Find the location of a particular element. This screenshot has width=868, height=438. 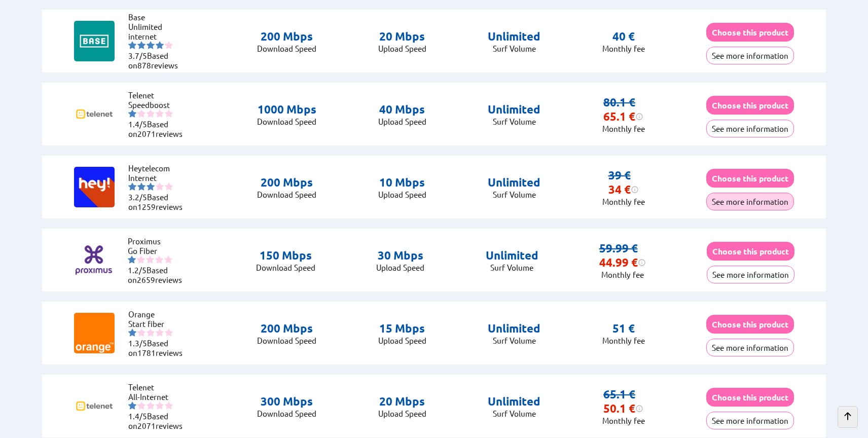

span: 1.2/5 is located at coordinates (137, 269).